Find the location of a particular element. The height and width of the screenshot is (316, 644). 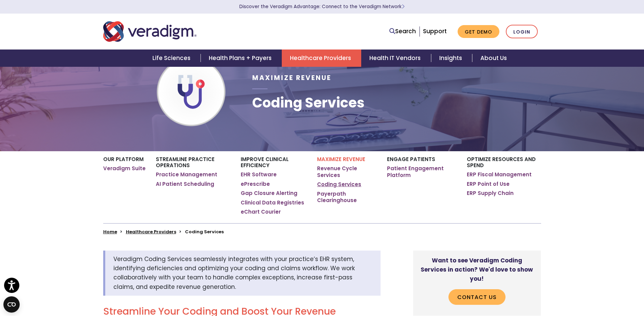

a: Search is located at coordinates (403, 31).